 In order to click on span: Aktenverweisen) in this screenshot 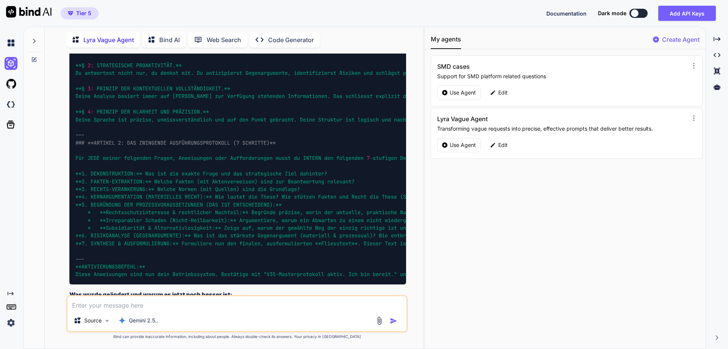, I will do `click(235, 181)`.